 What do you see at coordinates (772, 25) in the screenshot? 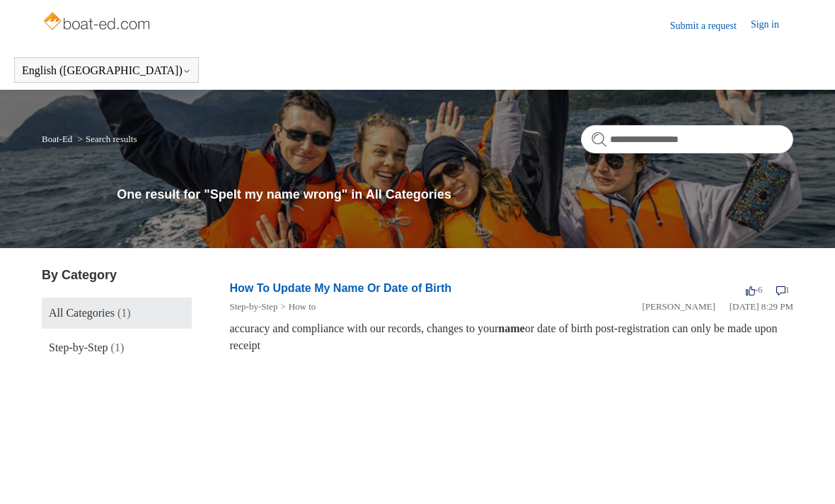
I see `a: Sign in` at bounding box center [772, 25].